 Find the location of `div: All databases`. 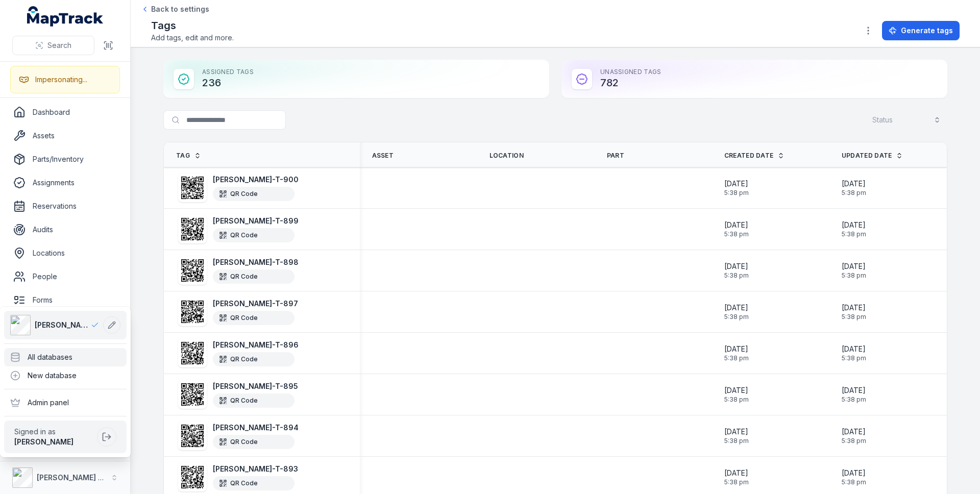

div: All databases is located at coordinates (66, 357).